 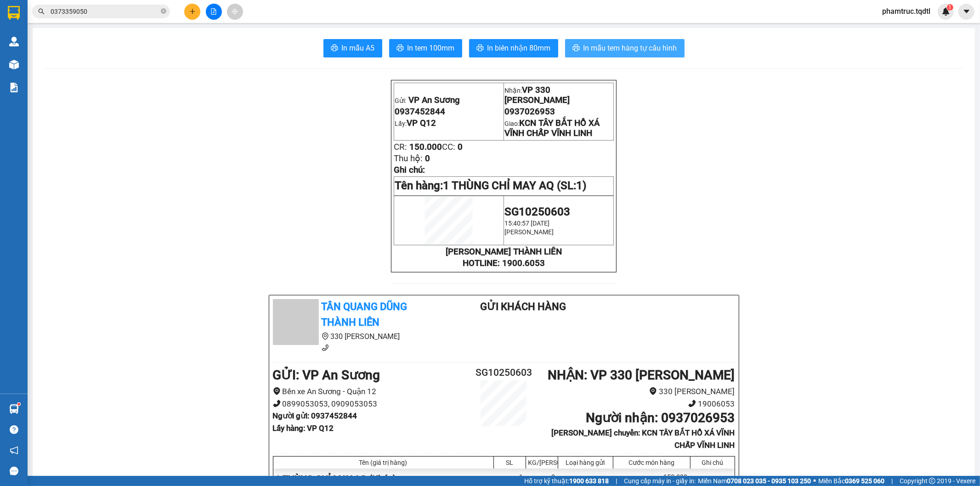 What do you see at coordinates (449, 100) in the screenshot?
I see `p: Gửi:` at bounding box center [449, 100].